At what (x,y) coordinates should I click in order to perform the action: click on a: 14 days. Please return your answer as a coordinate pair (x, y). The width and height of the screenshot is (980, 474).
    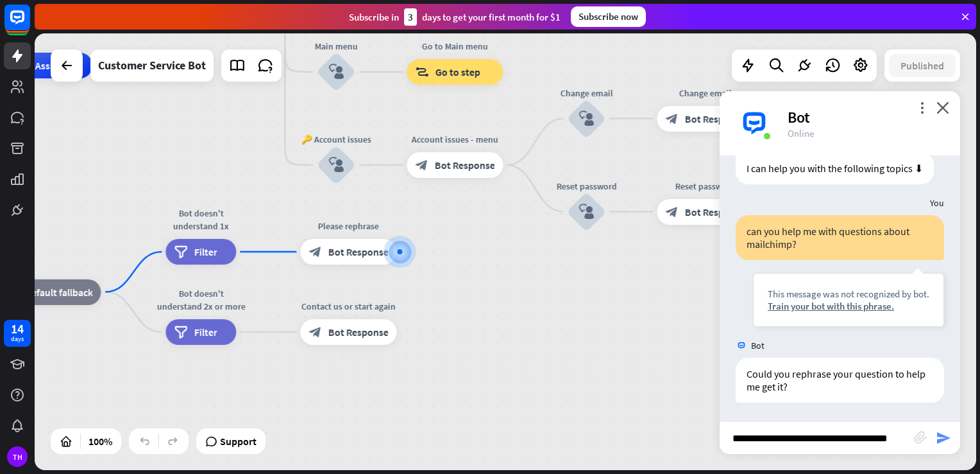
    Looking at the image, I should click on (17, 333).